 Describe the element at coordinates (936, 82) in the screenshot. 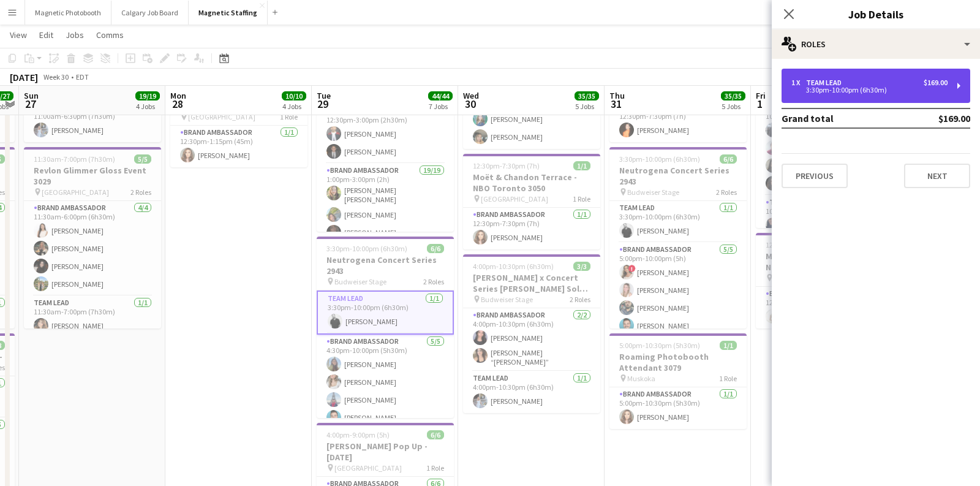

I see `div: $169.00` at that location.